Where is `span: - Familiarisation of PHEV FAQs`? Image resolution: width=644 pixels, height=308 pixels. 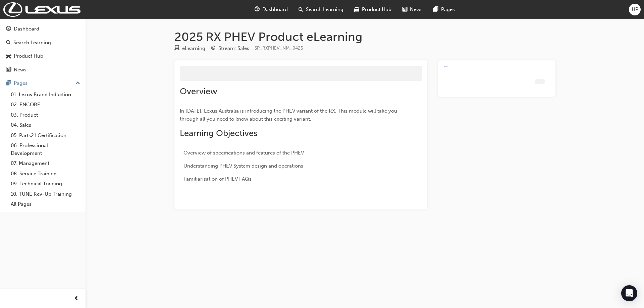
span: - Familiarisation of PHEV FAQs is located at coordinates (215, 179).